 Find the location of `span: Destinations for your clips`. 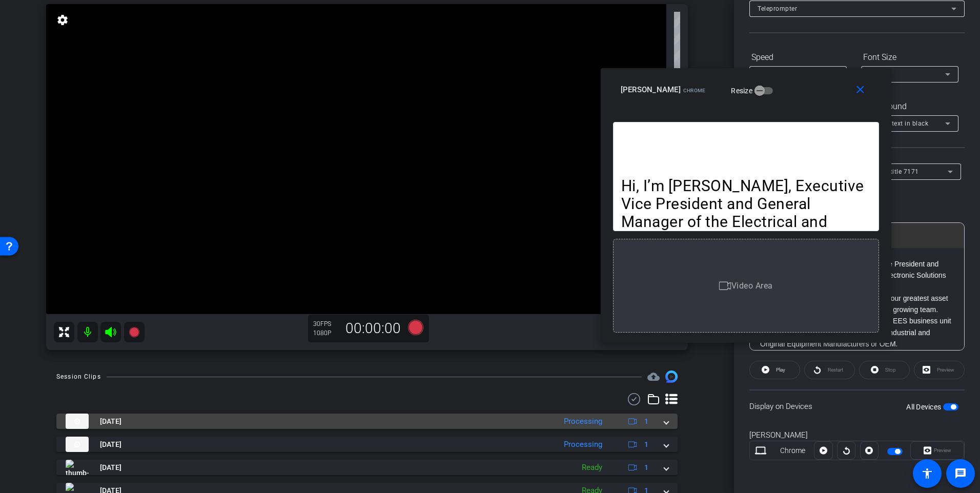

span: Destinations for your clips is located at coordinates (654, 376).